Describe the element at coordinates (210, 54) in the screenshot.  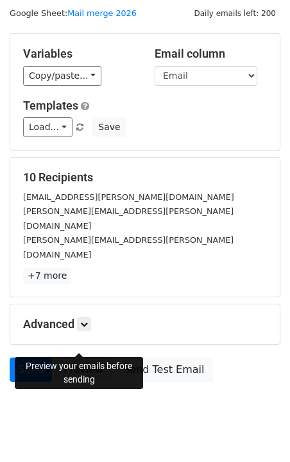
I see `h5: Email column` at that location.